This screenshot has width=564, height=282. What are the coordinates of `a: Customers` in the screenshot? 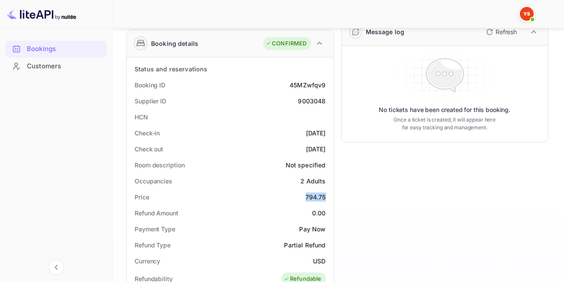 It's located at (56, 66).